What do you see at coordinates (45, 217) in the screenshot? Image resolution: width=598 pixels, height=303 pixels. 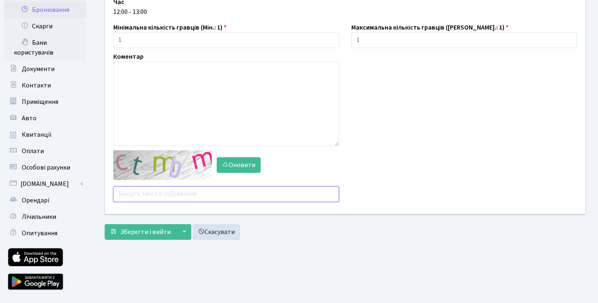 I see `a: Лічильники` at bounding box center [45, 217].